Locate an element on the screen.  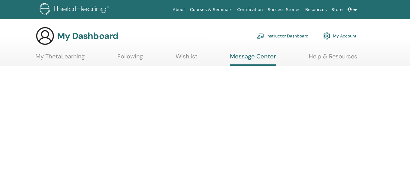
h3: My Dashboard is located at coordinates (88, 36).